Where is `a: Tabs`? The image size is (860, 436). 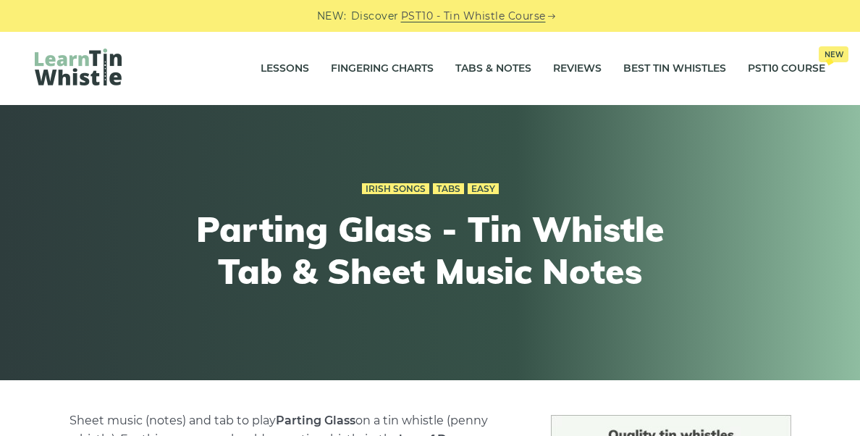 a: Tabs is located at coordinates (448, 189).